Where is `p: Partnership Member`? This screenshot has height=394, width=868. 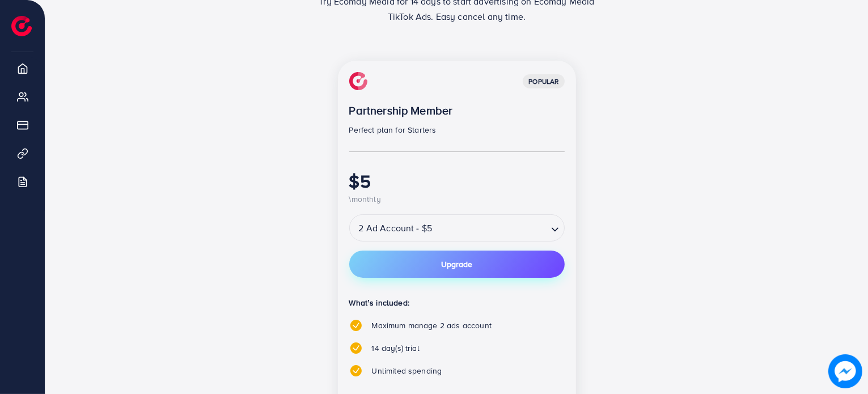
p: Partnership Member is located at coordinates (457, 111).